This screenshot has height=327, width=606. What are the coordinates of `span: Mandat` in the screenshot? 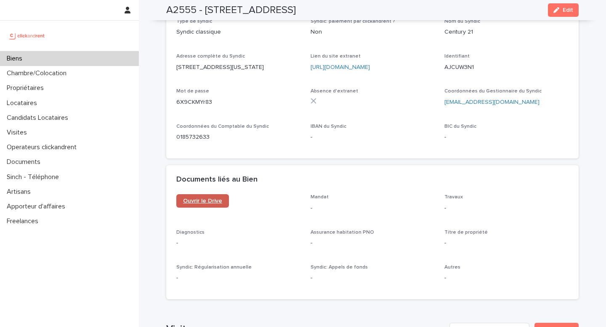 It's located at (319, 197).